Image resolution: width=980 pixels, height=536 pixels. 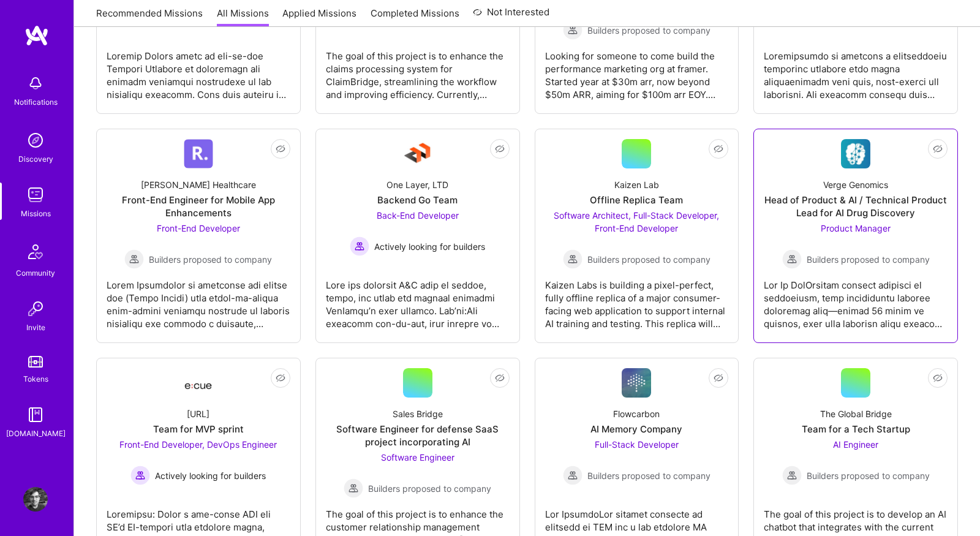 I want to click on a: All Missions, so click(x=243, y=17).